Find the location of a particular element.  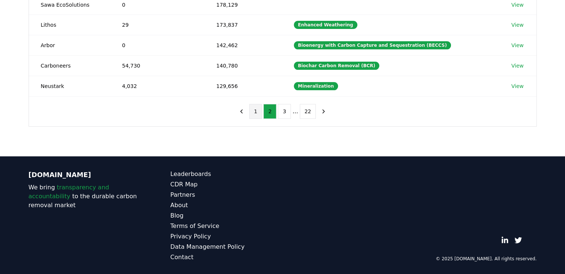

a: Partners is located at coordinates (227, 195).